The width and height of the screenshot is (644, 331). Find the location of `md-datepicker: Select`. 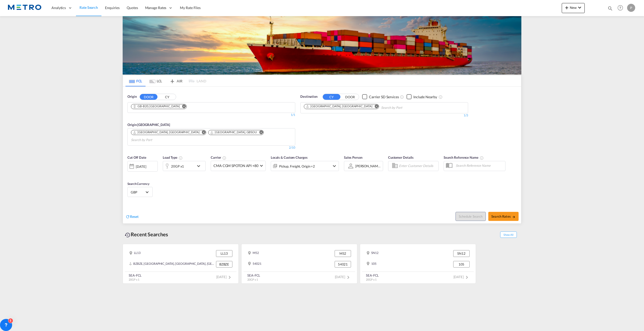

md-datepicker: Select is located at coordinates (129, 174).